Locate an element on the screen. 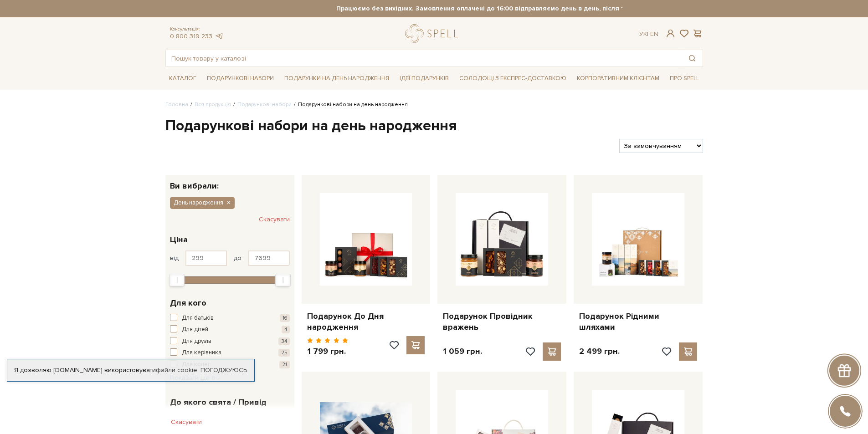 This screenshot has height=434, width=868. span: від is located at coordinates (174, 259).